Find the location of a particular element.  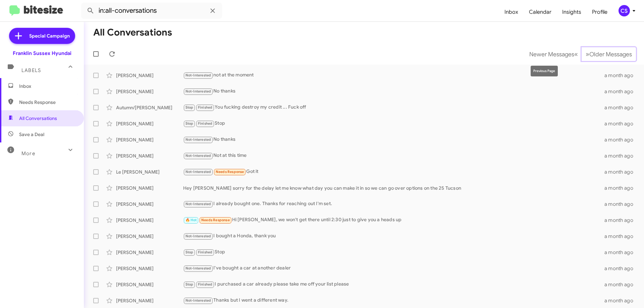

span: Insights is located at coordinates (572, 12).